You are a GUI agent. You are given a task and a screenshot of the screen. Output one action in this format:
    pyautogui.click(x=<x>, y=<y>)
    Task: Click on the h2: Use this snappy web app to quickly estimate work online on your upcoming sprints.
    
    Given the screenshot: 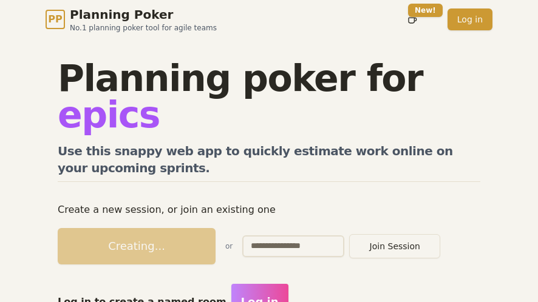 What is the action you would take?
    pyautogui.click(x=269, y=162)
    